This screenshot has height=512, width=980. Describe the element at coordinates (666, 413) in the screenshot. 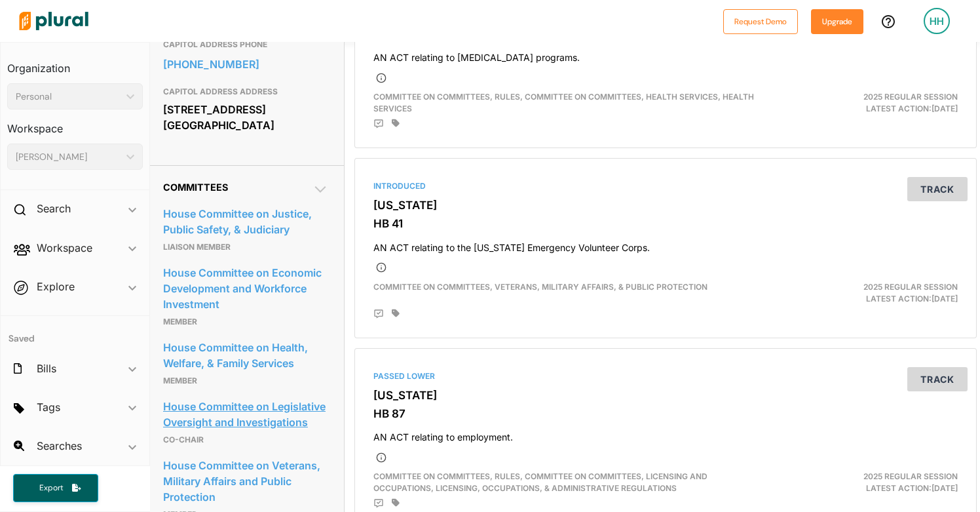

I see `h3: HB 87` at that location.